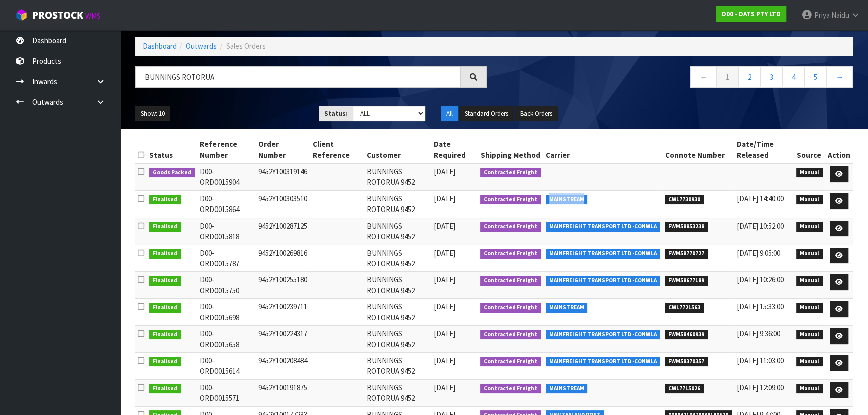  I want to click on span: CWL7715026, so click(684, 389).